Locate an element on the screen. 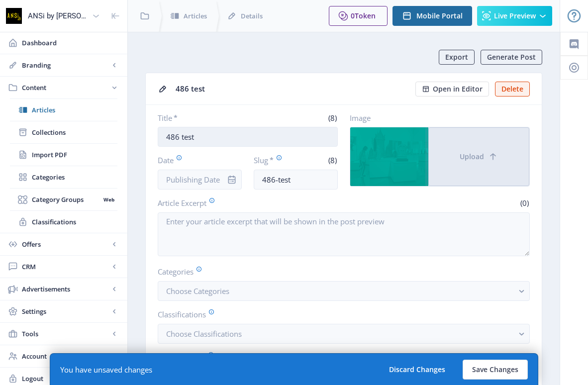 The image size is (588, 385). button: Live Preview is located at coordinates (514, 16).